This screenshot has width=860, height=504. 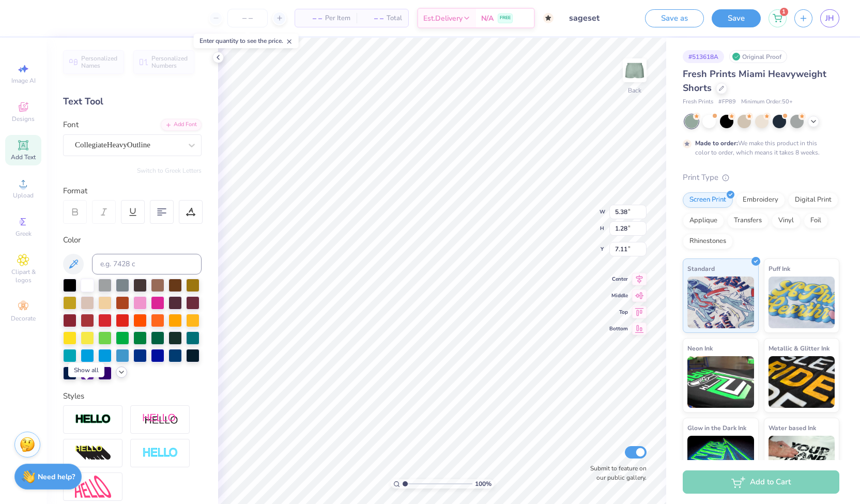 I want to click on span: Glow in the Dark Ink, so click(x=717, y=427).